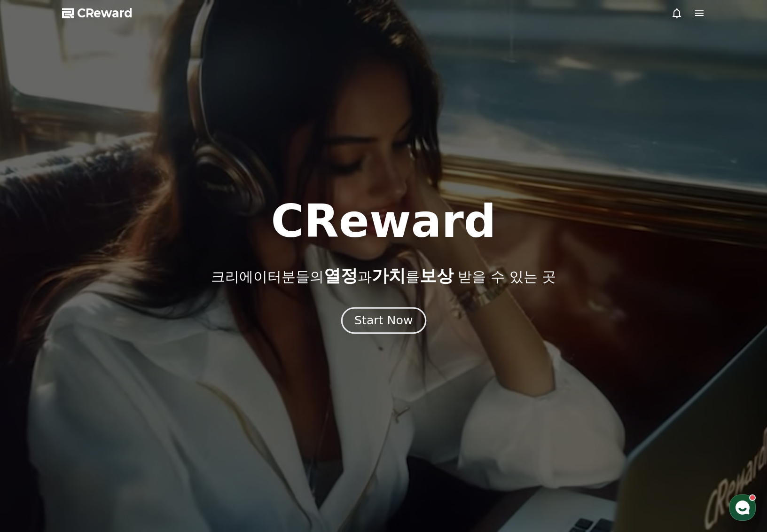 This screenshot has width=767, height=532. I want to click on span: 홈, so click(33, 316).